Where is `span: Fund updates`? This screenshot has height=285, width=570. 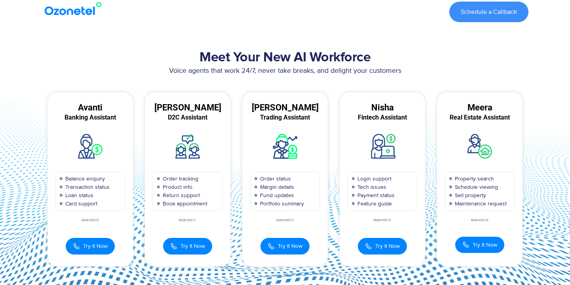 span: Fund updates is located at coordinates (276, 195).